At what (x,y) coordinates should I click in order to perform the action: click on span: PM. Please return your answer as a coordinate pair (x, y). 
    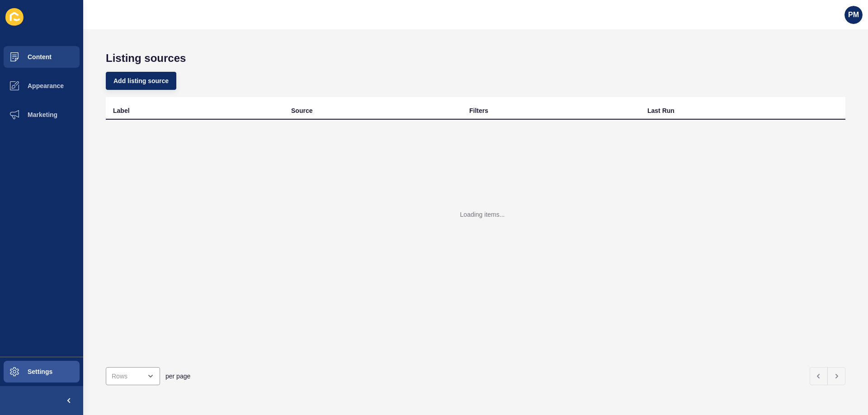
    Looking at the image, I should click on (853, 15).